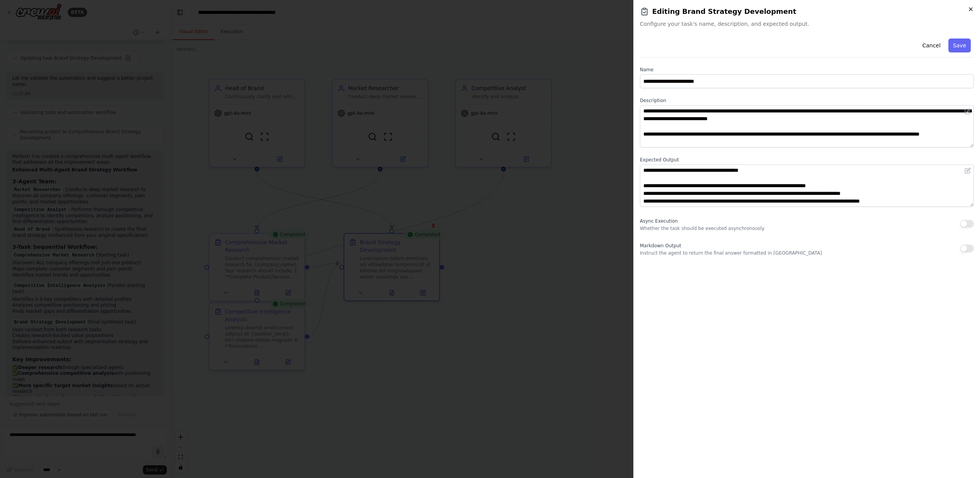 This screenshot has height=478, width=980. What do you see at coordinates (702, 228) in the screenshot?
I see `p: Whether the task should be executed asynchronously.` at bounding box center [702, 228].